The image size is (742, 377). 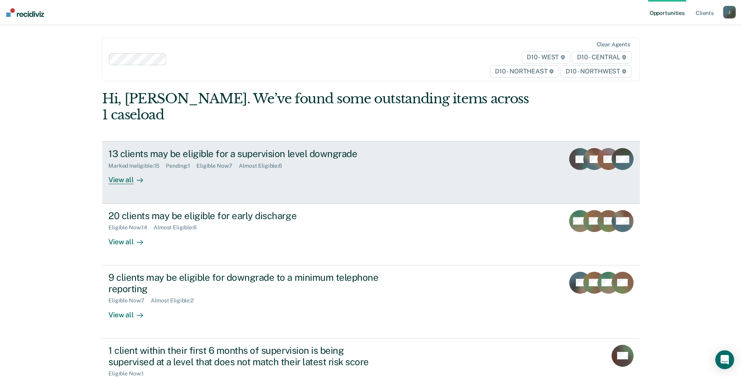 I want to click on div: Pending : 1, so click(x=181, y=166).